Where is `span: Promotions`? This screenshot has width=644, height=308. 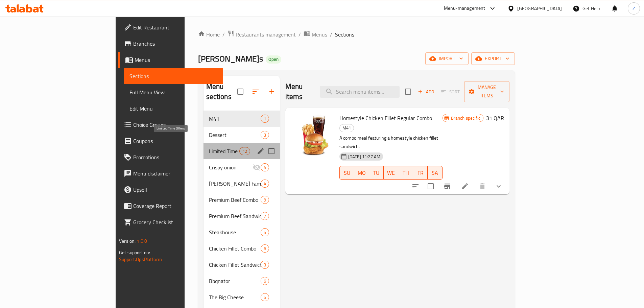 span: Promotions is located at coordinates (175, 157).